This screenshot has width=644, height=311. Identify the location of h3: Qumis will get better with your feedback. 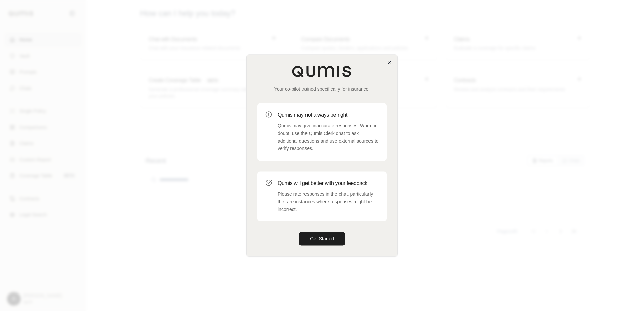
(328, 183).